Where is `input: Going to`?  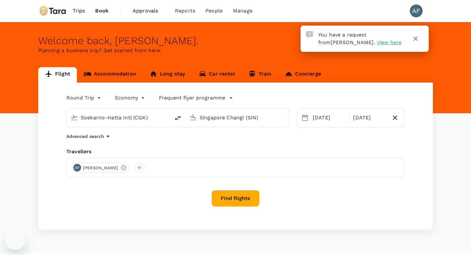
input: Going to is located at coordinates (237, 117).